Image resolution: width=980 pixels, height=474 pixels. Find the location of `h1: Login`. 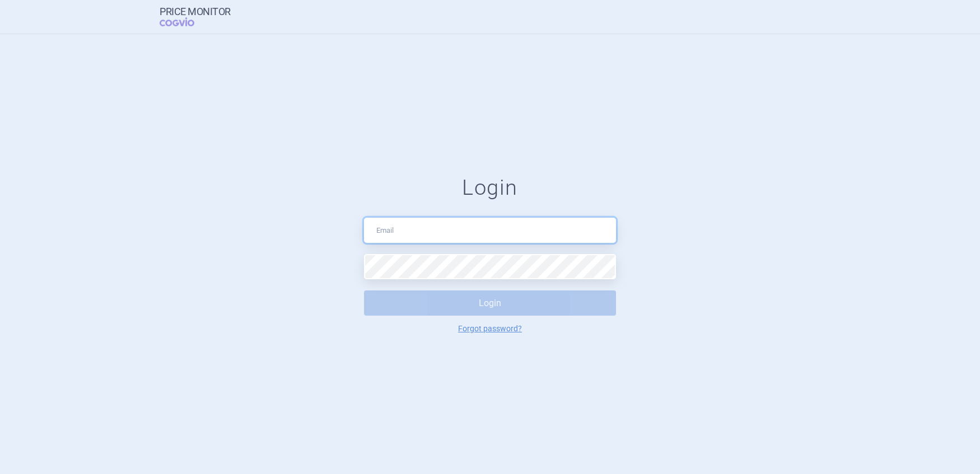

h1: Login is located at coordinates (490, 188).